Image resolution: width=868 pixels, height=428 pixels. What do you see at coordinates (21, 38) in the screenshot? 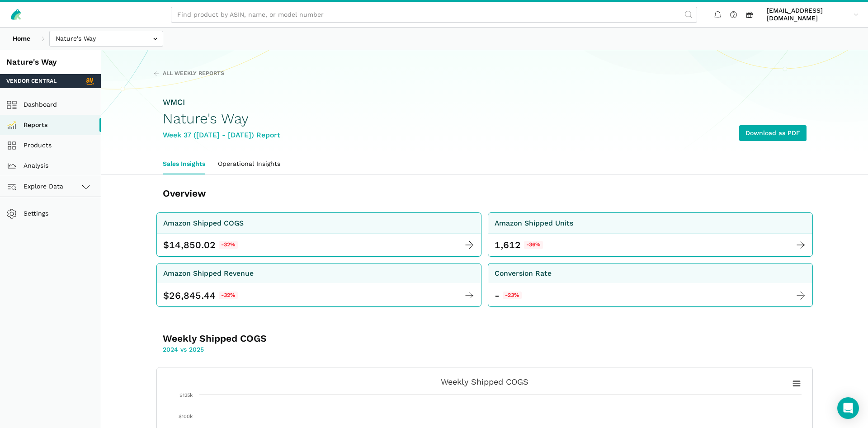
I see `a: Home` at bounding box center [21, 38].